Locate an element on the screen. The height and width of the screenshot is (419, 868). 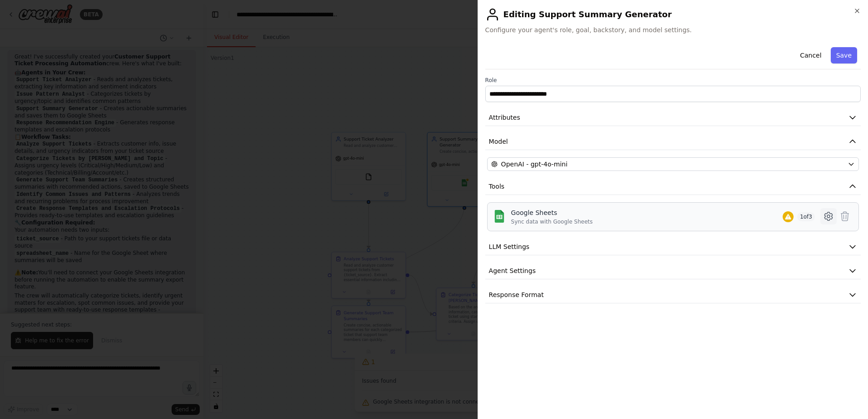
button: Model is located at coordinates (672, 141).